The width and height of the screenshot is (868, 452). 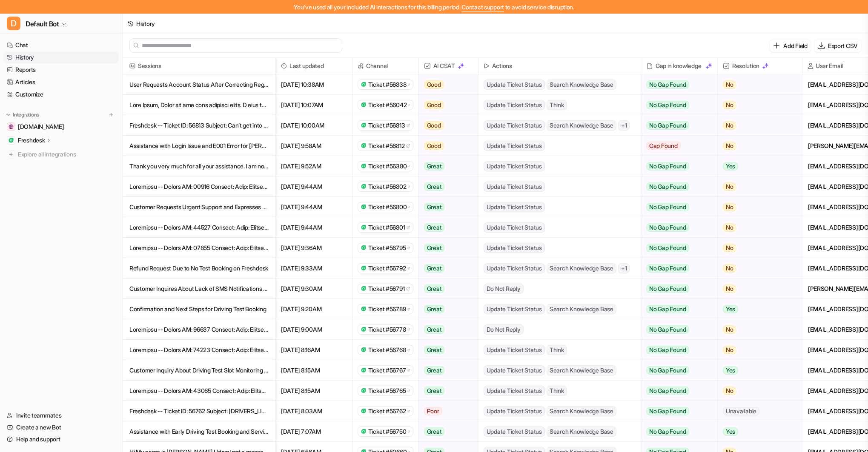 I want to click on span: Ticket #56789, so click(x=387, y=309).